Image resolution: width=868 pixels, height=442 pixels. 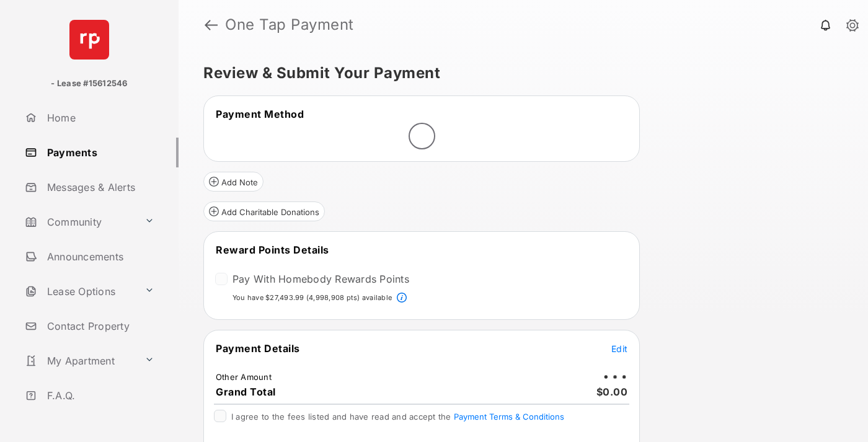 I want to click on a: Announcements, so click(x=99, y=256).